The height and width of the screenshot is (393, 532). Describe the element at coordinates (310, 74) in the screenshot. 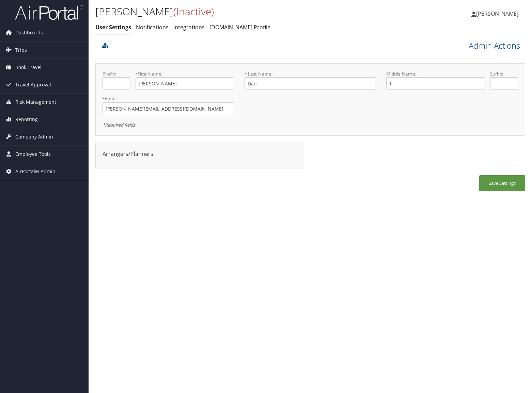

I see `label: Last Name:` at that location.